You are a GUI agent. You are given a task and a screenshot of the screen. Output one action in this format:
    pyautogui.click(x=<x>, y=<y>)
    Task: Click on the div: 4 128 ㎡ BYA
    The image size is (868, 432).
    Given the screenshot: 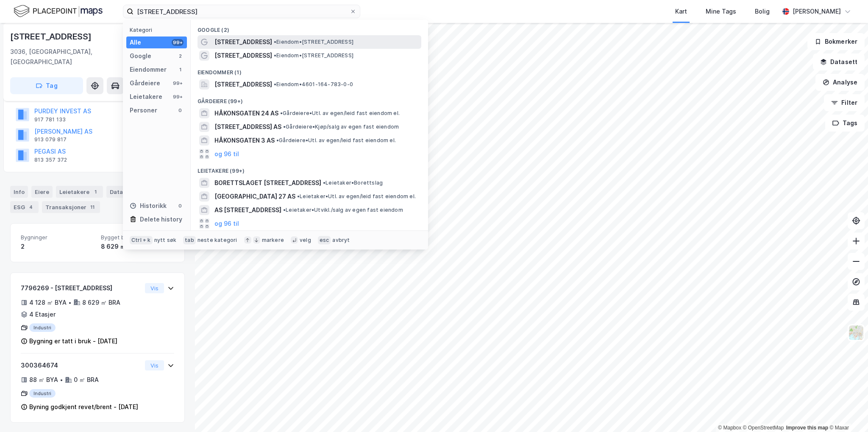 What is the action you would take?
    pyautogui.click(x=48, y=303)
    